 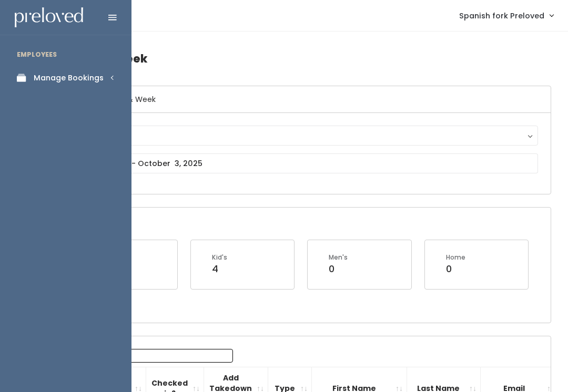 I want to click on img: preloved logo, so click(x=49, y=17).